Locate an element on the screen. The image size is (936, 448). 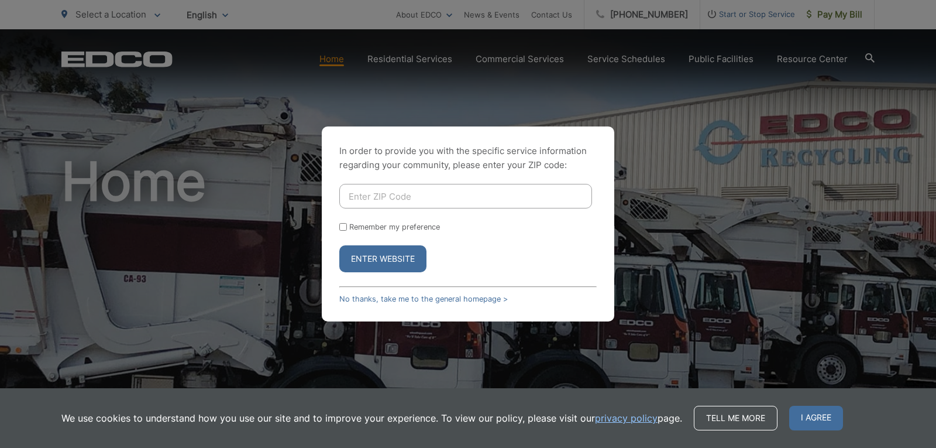
a: No thanks, take me to the general homepage > is located at coordinates (424, 298).